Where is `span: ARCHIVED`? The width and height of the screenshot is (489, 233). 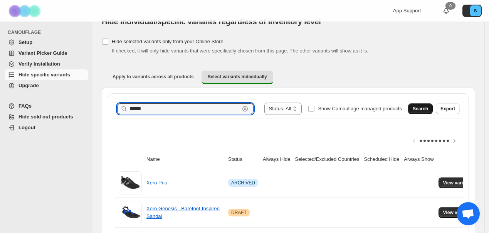 span: ARCHIVED is located at coordinates (243, 183).